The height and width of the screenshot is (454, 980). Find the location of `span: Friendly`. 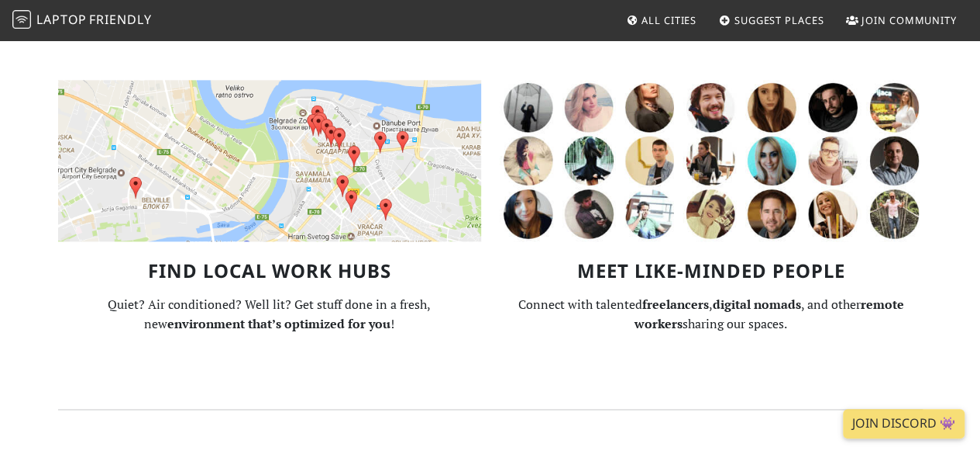

span: Friendly is located at coordinates (120, 19).